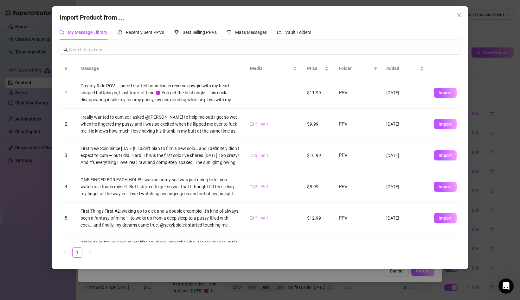 This screenshot has height=300, width=520. Describe the element at coordinates (60, 69) in the screenshot. I see `p: Izzy - AI Chatter` at that location.